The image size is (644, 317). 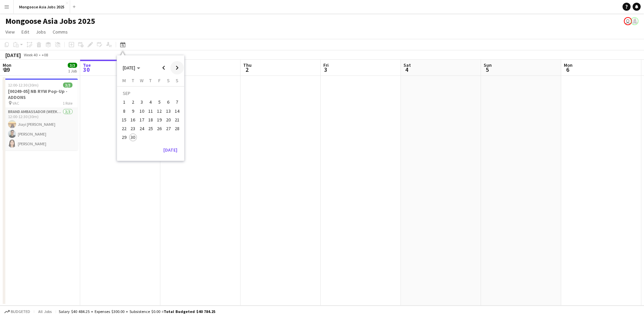 I want to click on span: 24, so click(x=142, y=129).